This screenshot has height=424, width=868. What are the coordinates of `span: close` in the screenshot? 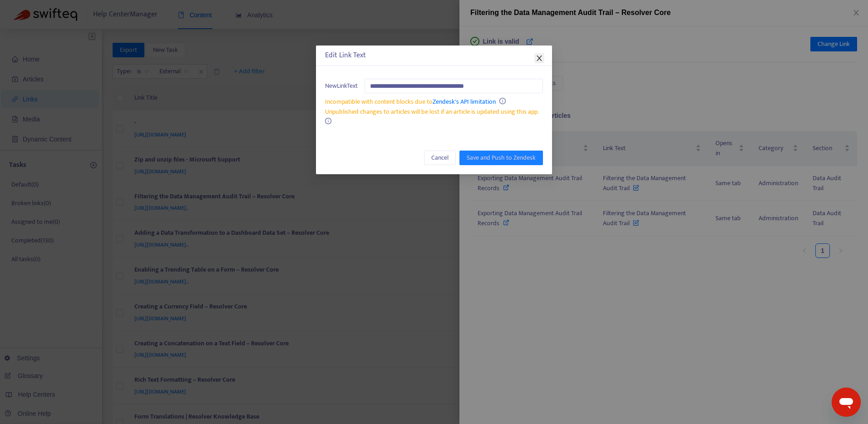 It's located at (540, 59).